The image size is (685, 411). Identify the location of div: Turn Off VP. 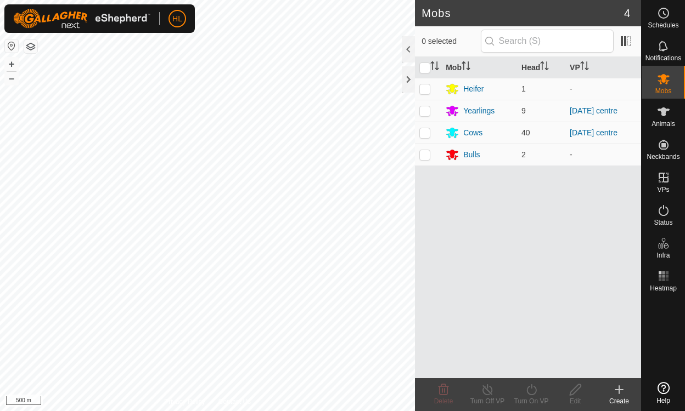
(487, 402).